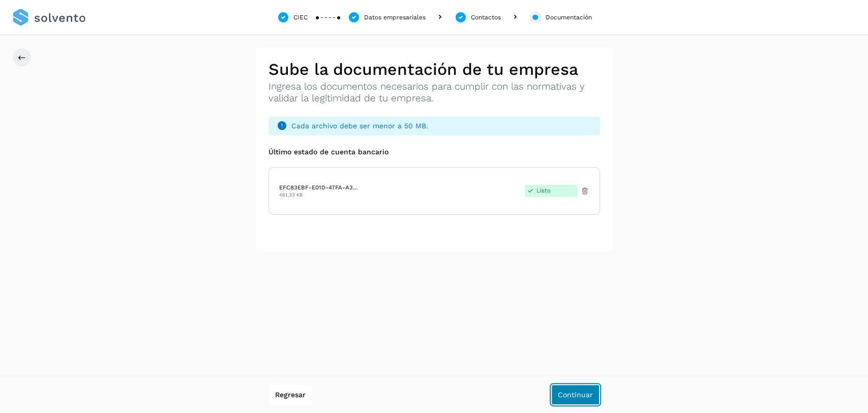 The width and height of the screenshot is (868, 413). I want to click on button: Regresar, so click(290, 394).